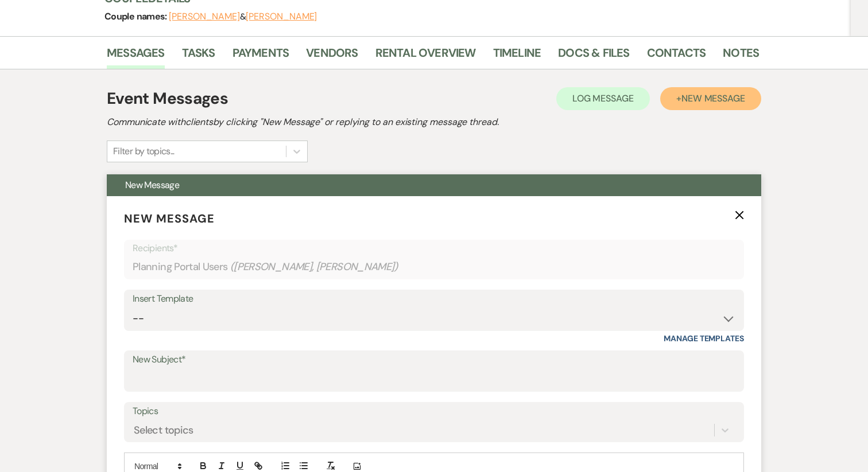  Describe the element at coordinates (434, 412) in the screenshot. I see `label: Topics` at that location.